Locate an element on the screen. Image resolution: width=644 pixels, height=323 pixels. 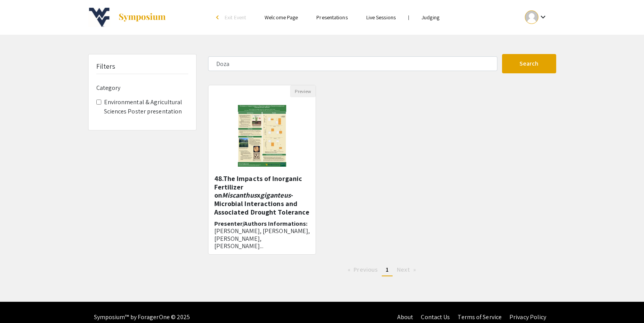
a: Welcome Page is located at coordinates (281, 17).